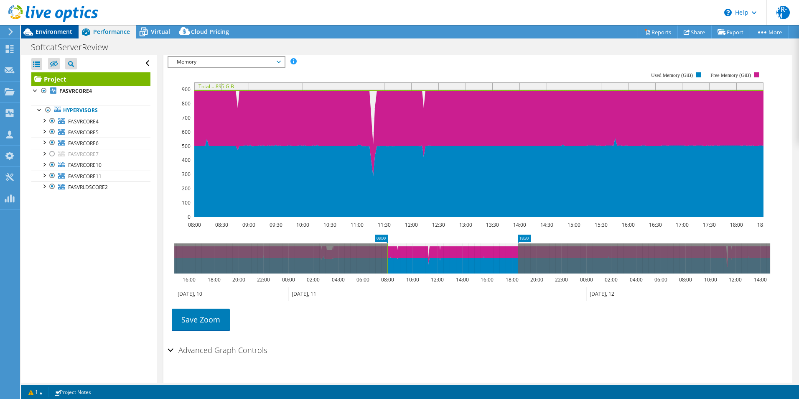 This screenshot has height=399, width=799. What do you see at coordinates (186, 117) in the screenshot?
I see `text: 700` at bounding box center [186, 117].